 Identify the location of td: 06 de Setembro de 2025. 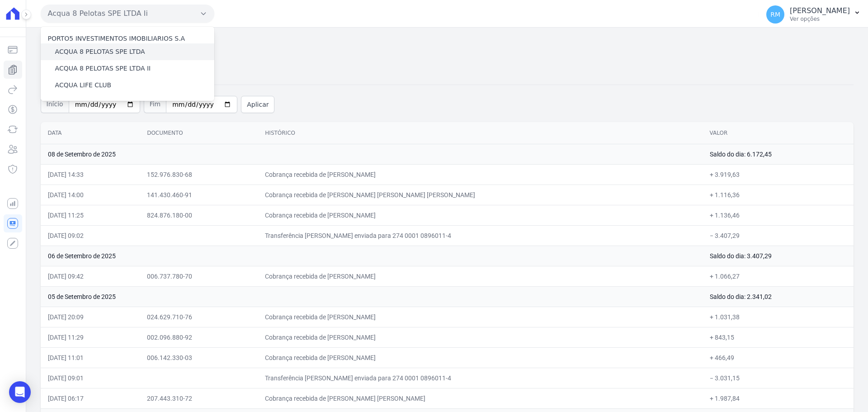
(372, 255).